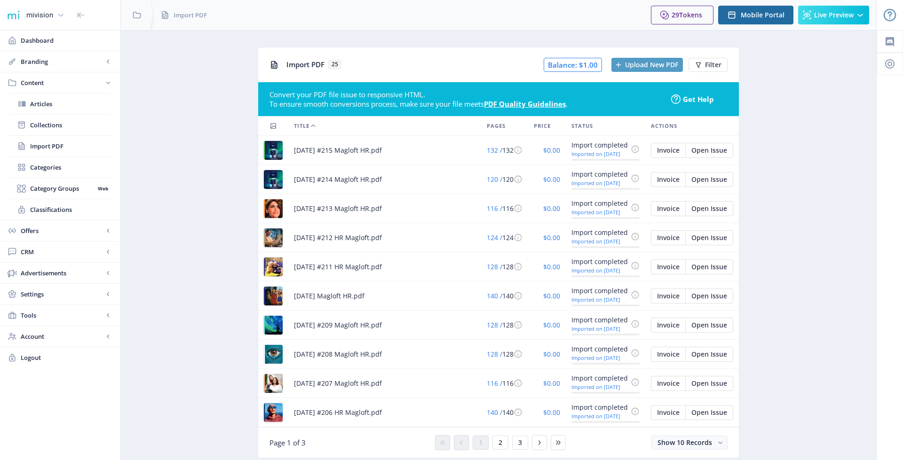 The height and width of the screenshot is (460, 903). What do you see at coordinates (62, 337) in the screenshot?
I see `span: Account` at bounding box center [62, 337].